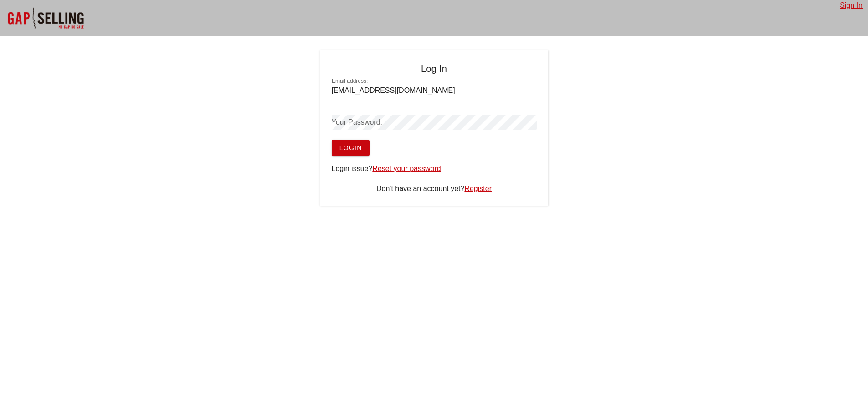 This screenshot has width=868, height=418. I want to click on div: Don't have an account yet?, so click(434, 189).